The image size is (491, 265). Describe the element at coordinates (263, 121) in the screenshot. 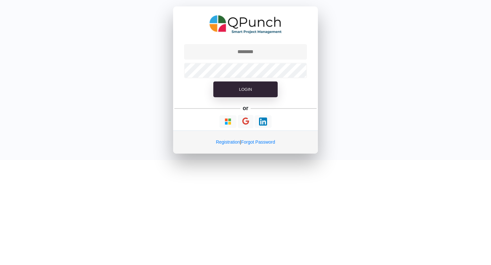

I see `button: Continue With LinkedIn` at that location.